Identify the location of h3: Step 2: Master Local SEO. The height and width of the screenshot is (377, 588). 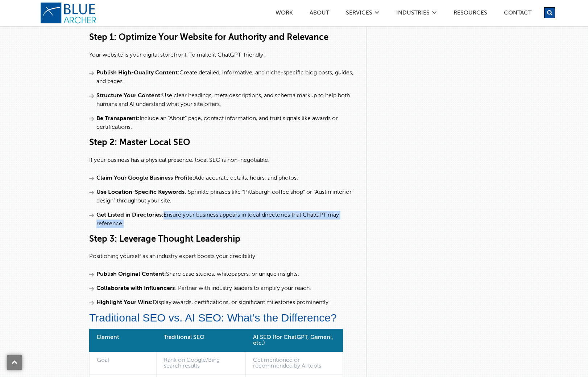
(222, 143).